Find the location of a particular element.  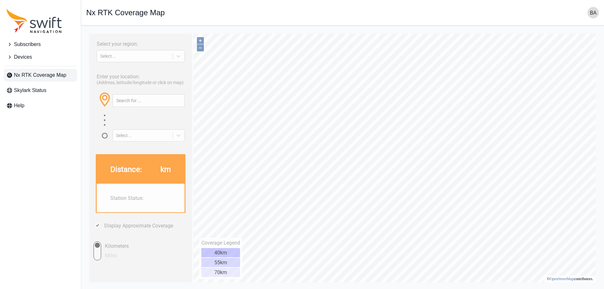

label: Enter your location: is located at coordinates (32, 46).